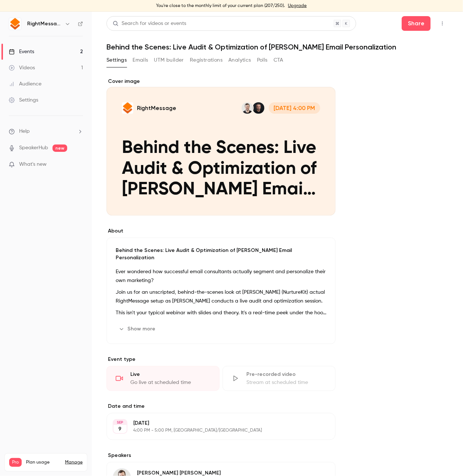  I want to click on div: Settings, so click(23, 100).